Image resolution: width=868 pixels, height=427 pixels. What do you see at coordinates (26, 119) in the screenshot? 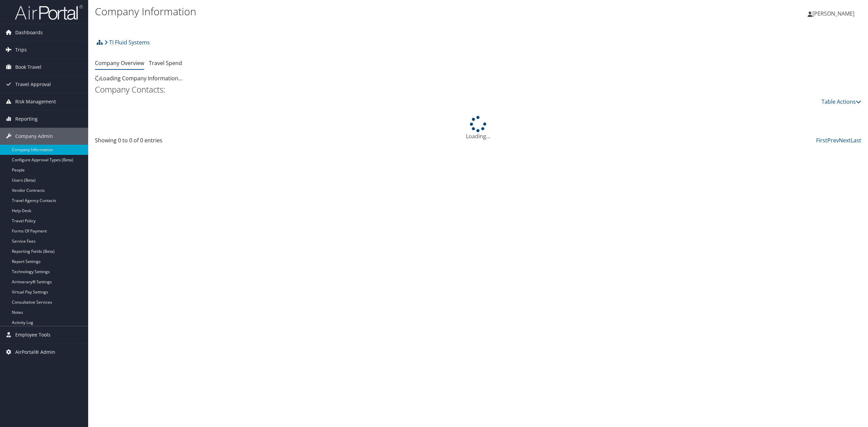
I see `span: Reporting` at bounding box center [26, 119].